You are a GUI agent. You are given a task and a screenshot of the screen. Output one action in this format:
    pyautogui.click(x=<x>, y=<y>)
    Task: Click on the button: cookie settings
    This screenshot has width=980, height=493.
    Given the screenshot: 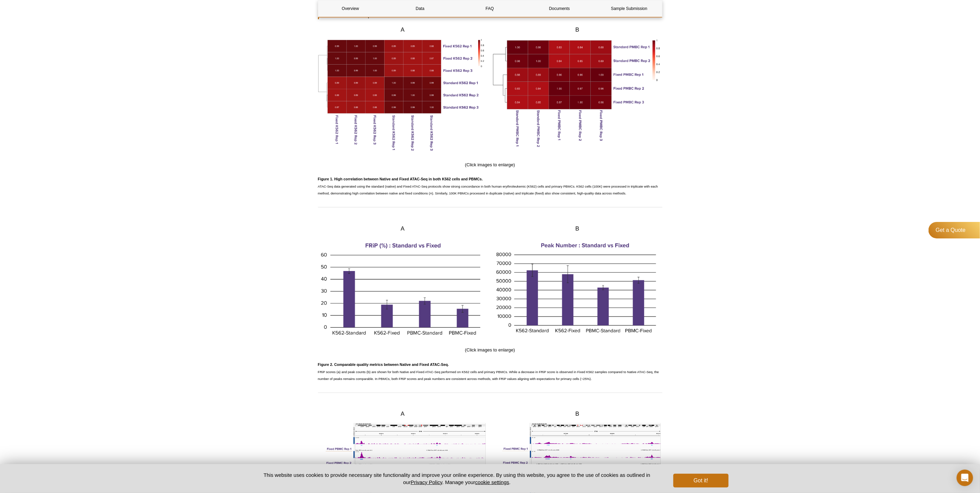 What is the action you would take?
    pyautogui.click(x=492, y=482)
    